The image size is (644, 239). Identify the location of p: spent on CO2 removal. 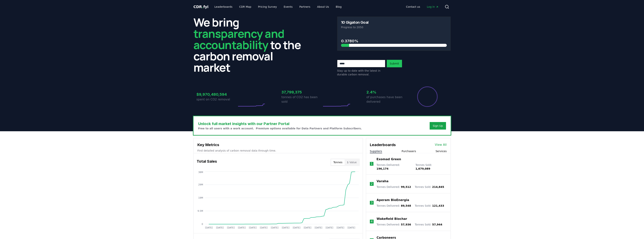
(217, 99).